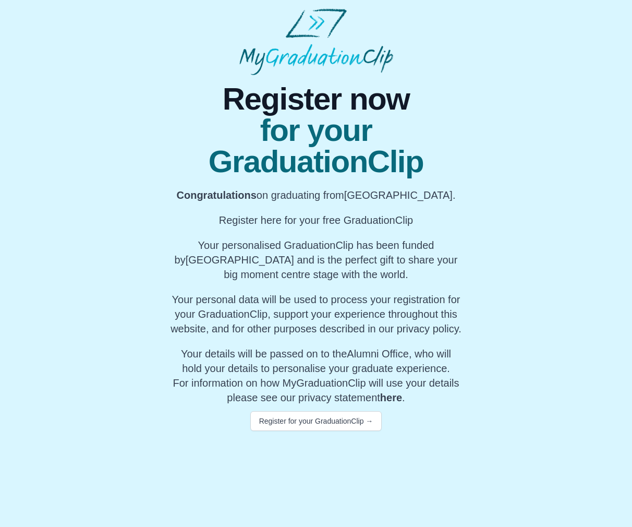  What do you see at coordinates (316, 314) in the screenshot?
I see `p: Your personal data will be used to process your registration for your GraduationClip, support you...` at bounding box center [316, 314].